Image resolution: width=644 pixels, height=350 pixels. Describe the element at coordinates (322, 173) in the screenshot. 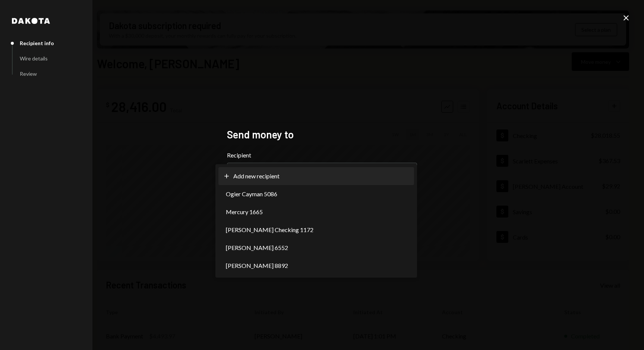

I see `button: Recipient` at that location.